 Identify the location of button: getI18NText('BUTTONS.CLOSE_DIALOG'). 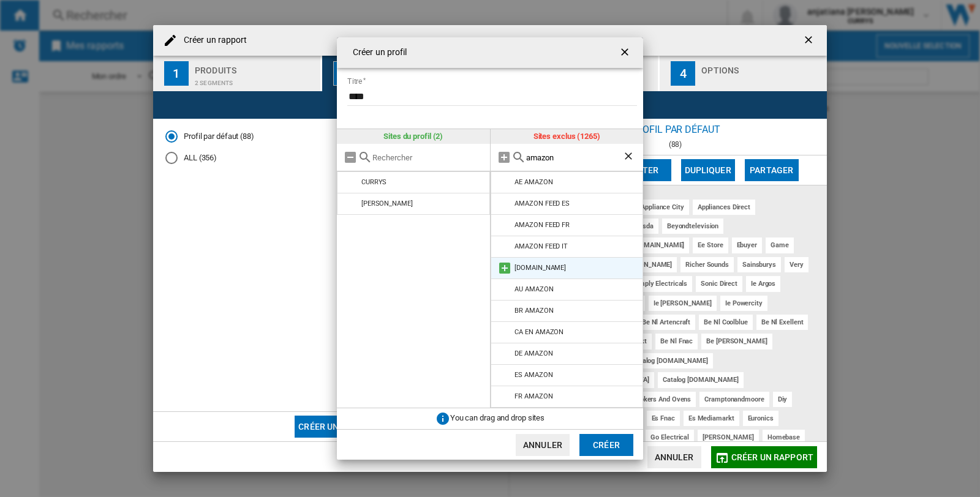
(625, 53).